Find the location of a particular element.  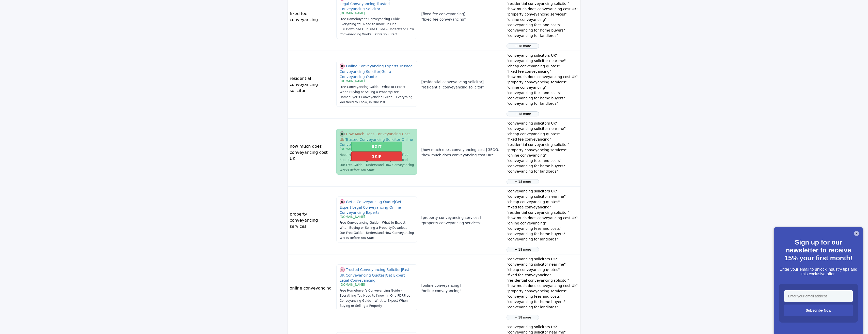

p: [online conveyancing] is located at coordinates (462, 286).